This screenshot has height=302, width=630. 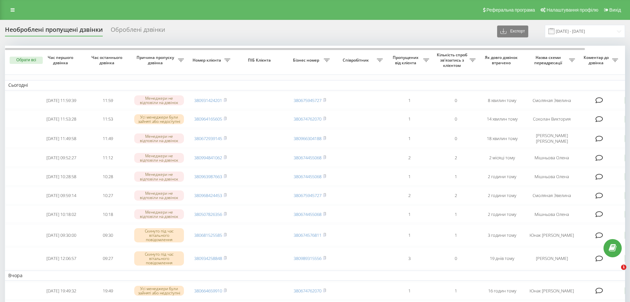 I want to click on td: Соколан Виктория, so click(x=552, y=119).